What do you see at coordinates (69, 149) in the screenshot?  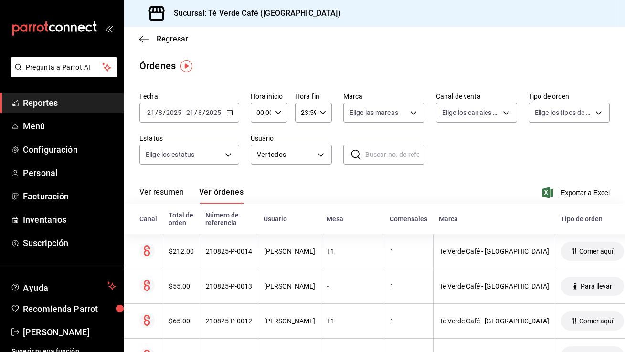 I see `span: Configuración` at bounding box center [69, 149].